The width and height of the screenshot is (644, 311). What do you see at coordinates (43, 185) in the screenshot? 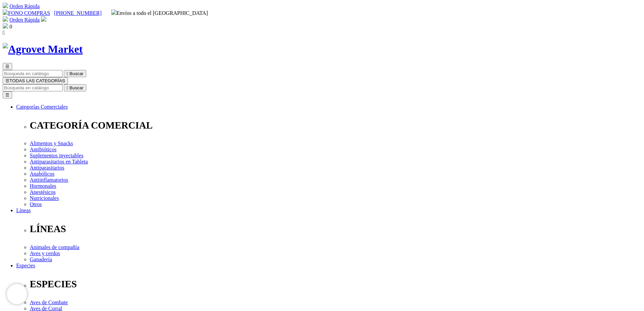
I see `span: Hormonales` at bounding box center [43, 185].